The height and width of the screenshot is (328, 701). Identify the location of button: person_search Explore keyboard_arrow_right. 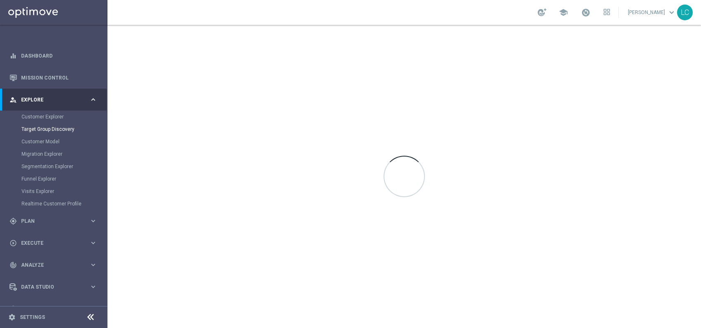
(53, 100).